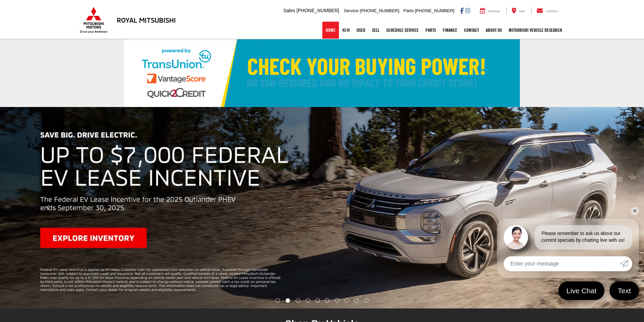 The width and height of the screenshot is (644, 322). I want to click on a: Submit, so click(626, 264).